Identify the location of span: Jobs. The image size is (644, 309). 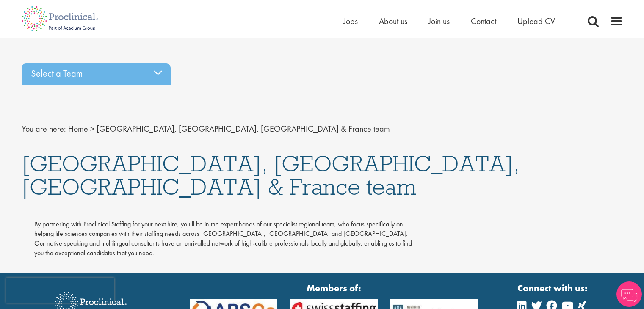
(351, 21).